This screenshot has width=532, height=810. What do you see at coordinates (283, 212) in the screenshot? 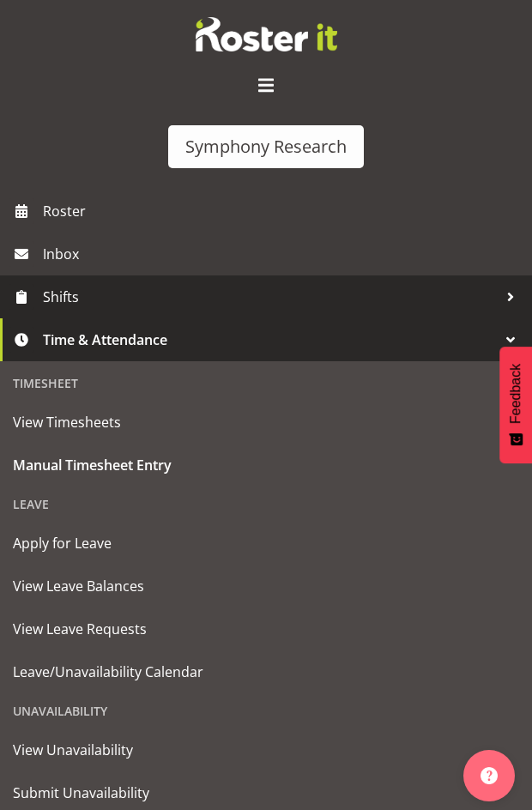
I see `span: Roster` at bounding box center [283, 212].